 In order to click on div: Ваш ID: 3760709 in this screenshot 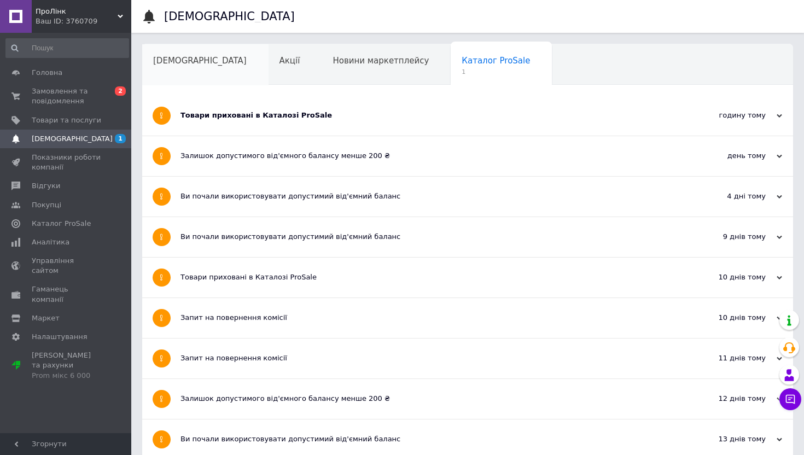, I will do `click(83, 21)`.